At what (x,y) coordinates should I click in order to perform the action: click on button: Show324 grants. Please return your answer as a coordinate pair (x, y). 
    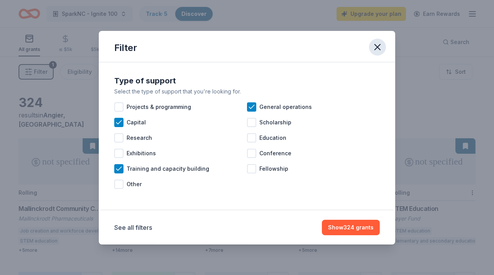
    Looking at the image, I should click on (351, 227).